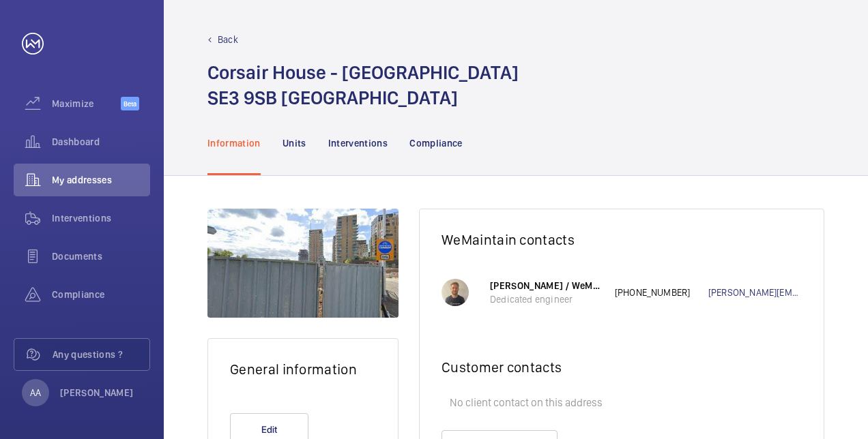 The height and width of the screenshot is (439, 868). What do you see at coordinates (622, 367) in the screenshot?
I see `h2: Customer contacts` at bounding box center [622, 367].